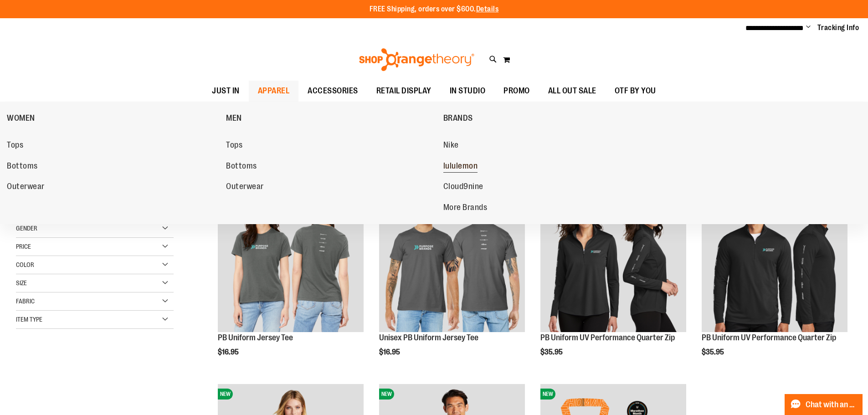 This screenshot has height=415, width=868. Describe the element at coordinates (452, 259) in the screenshot. I see `img: Unisex PB Uniform Jersey Tee` at that location.